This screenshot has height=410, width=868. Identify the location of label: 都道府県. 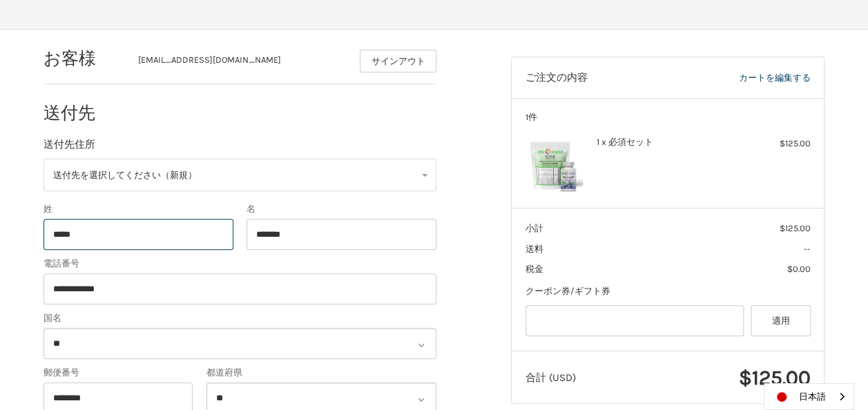
(322, 373).